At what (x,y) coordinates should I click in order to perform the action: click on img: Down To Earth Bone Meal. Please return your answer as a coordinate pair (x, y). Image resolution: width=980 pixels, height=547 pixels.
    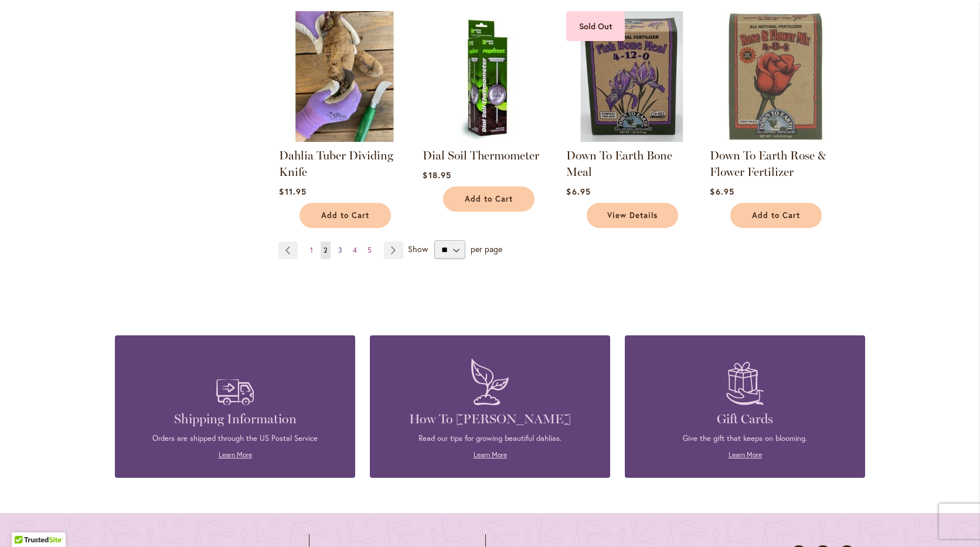
    Looking at the image, I should click on (632, 76).